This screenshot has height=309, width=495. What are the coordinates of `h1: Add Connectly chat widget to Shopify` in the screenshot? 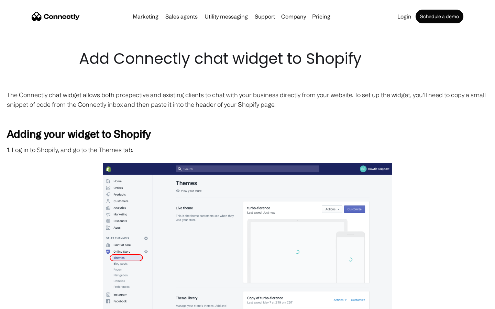 It's located at (247, 59).